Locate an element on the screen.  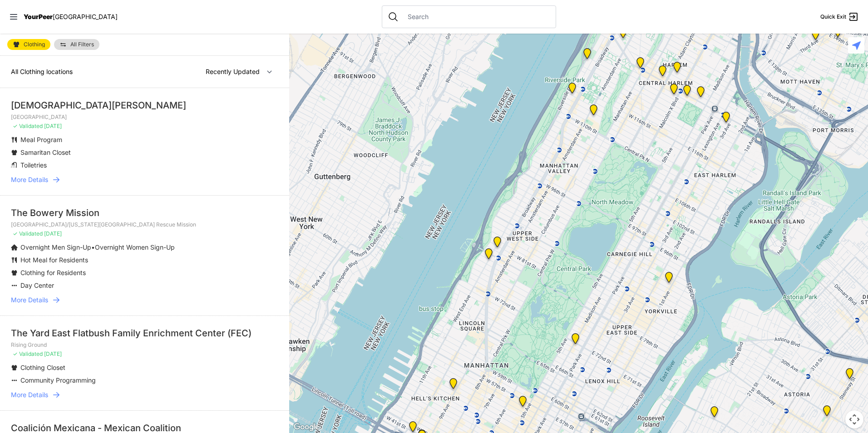
span: Overnight Men Sign-Up is located at coordinates (56, 247).